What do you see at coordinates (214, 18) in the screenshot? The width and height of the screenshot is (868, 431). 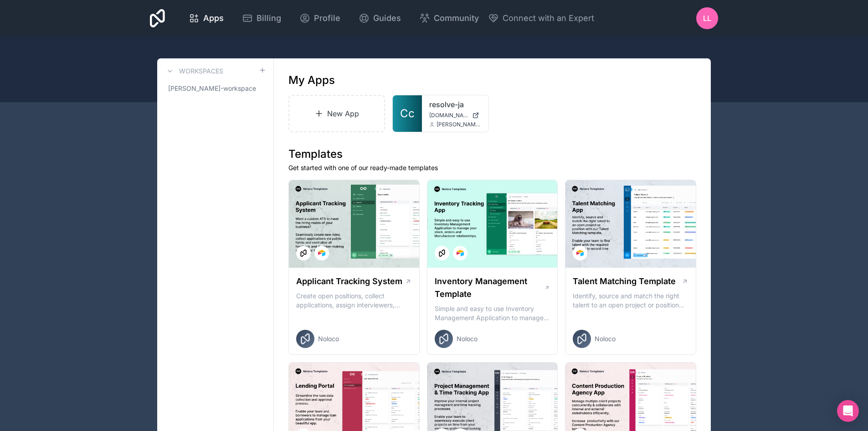 I see `span: Apps` at bounding box center [214, 18].